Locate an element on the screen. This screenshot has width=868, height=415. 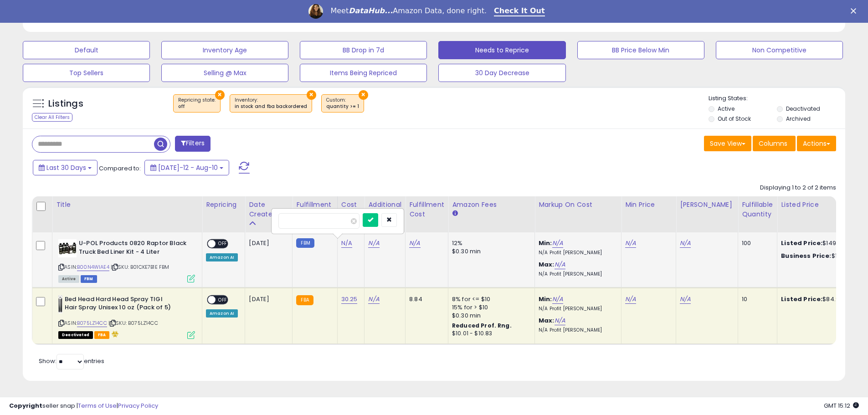
b: Min: is located at coordinates (545, 299).